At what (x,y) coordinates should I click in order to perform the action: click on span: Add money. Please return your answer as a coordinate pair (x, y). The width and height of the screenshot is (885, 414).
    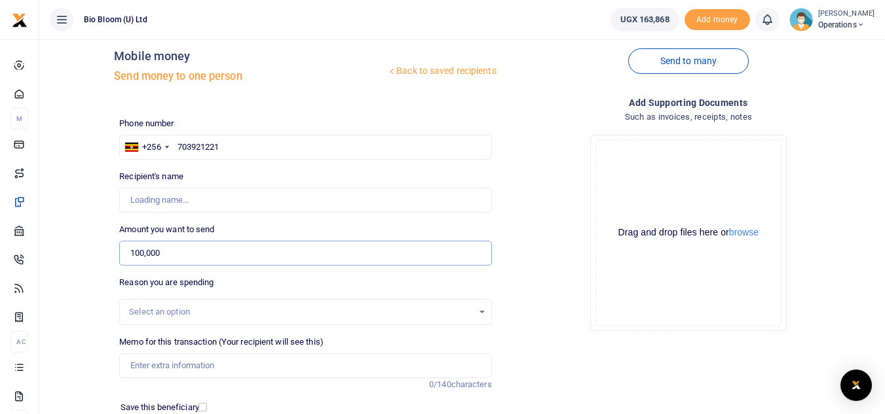
    Looking at the image, I should click on (717, 20).